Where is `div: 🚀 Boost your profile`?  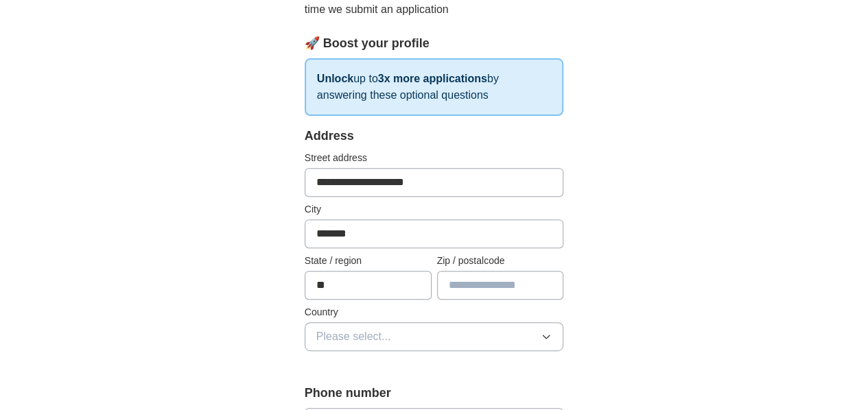 div: 🚀 Boost your profile is located at coordinates (434, 43).